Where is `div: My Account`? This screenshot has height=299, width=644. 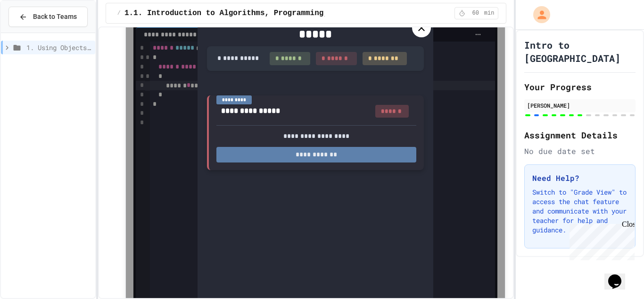 div: My Account is located at coordinates (538, 14).